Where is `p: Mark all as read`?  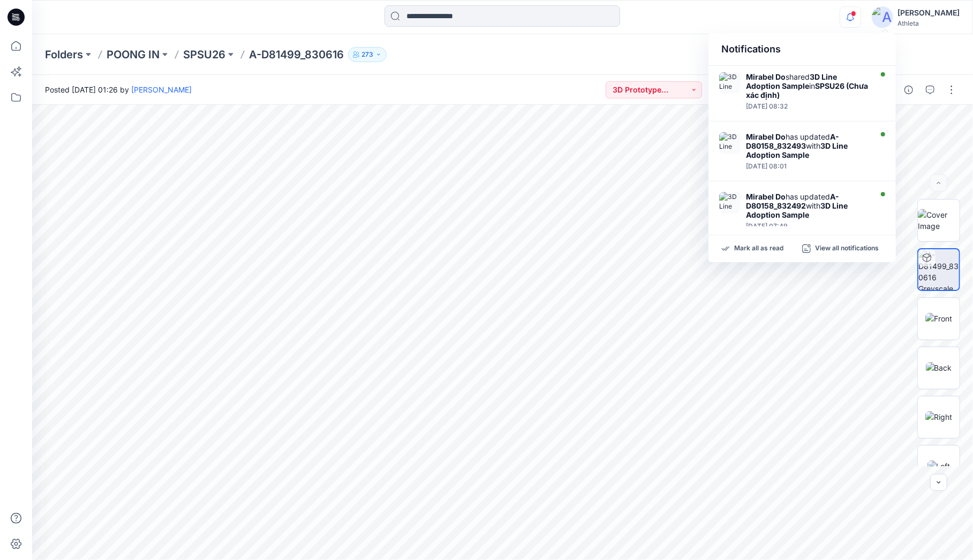 p: Mark all as read is located at coordinates (759, 249).